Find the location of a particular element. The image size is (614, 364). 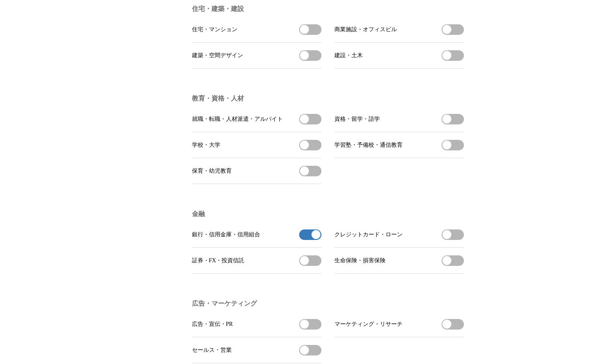

span: 住宅・マンション is located at coordinates (215, 29).